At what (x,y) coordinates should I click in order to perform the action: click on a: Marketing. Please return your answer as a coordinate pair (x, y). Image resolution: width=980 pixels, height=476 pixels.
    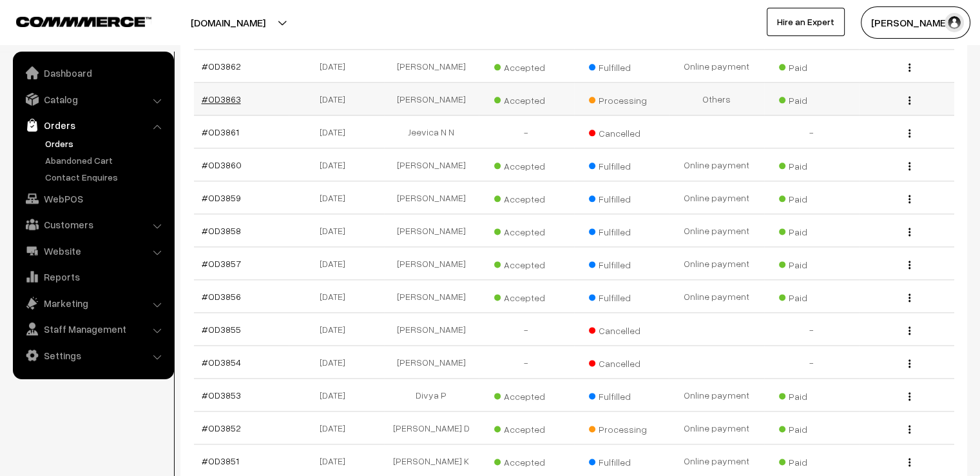
    Looking at the image, I should click on (93, 303).